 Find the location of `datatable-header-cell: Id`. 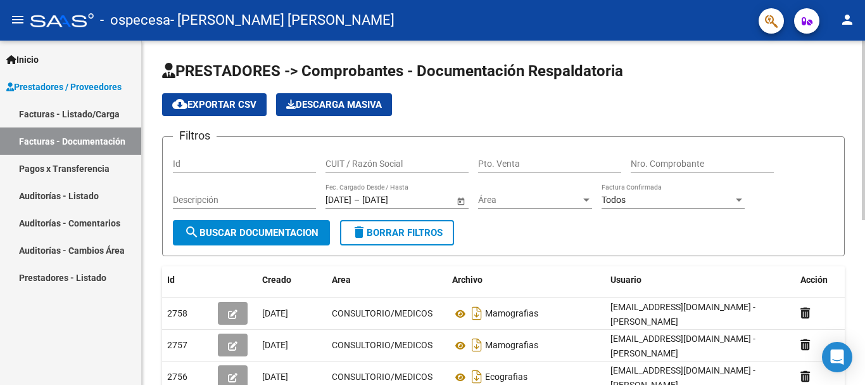

datatable-header-cell: Id is located at coordinates (188, 279).